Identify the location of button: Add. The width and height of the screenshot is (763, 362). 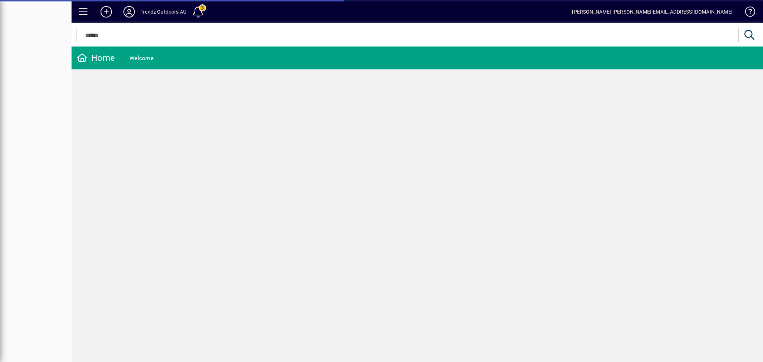
(106, 12).